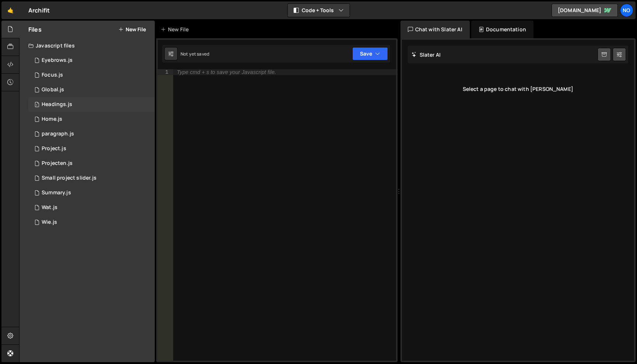 This screenshot has height=364, width=637. Describe the element at coordinates (626, 10) in the screenshot. I see `a: No` at that location.